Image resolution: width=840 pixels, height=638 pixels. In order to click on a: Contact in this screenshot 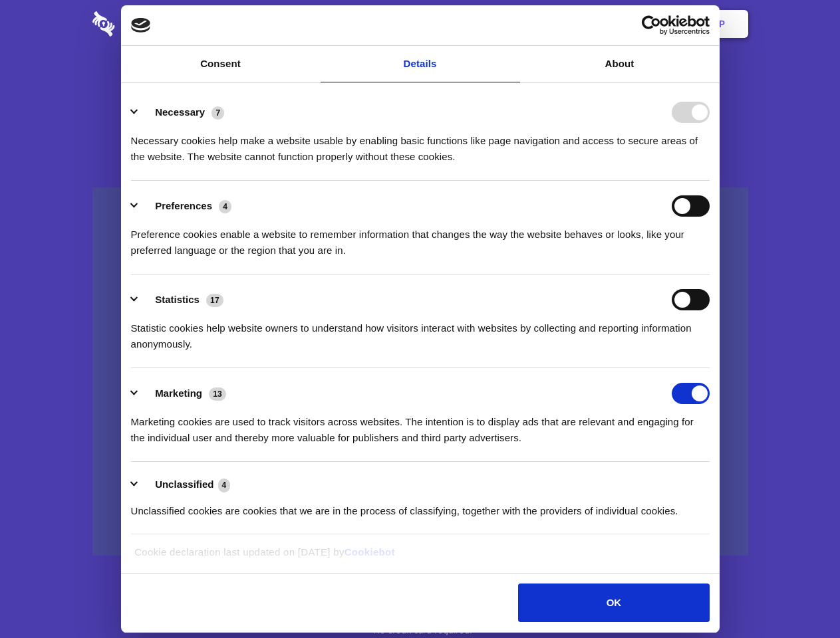, I will do `click(570, 24)`.